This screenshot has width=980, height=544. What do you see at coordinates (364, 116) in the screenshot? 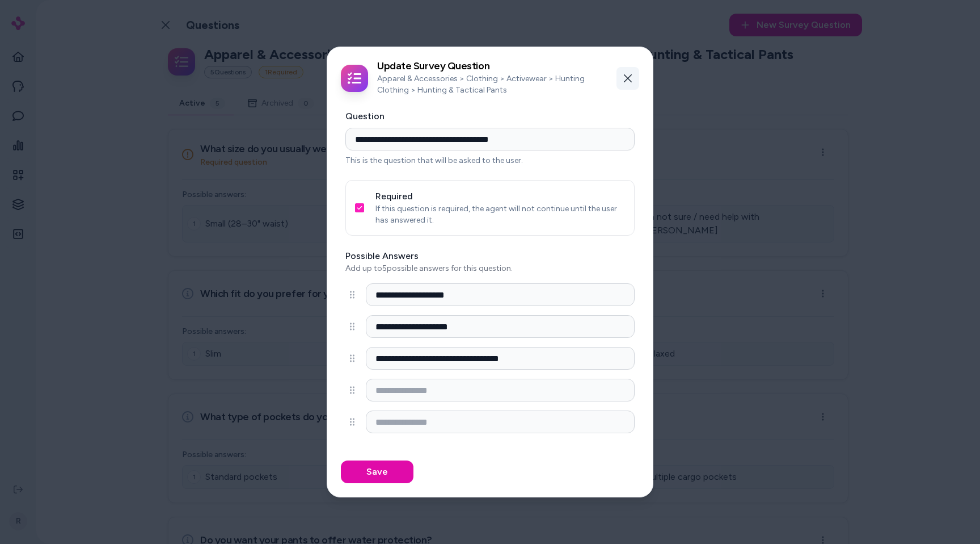
I see `label: Question` at bounding box center [364, 116].